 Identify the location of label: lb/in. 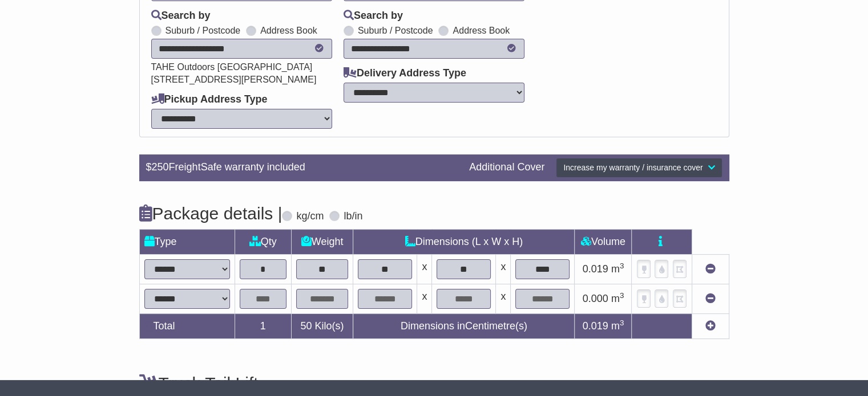
(353, 217).